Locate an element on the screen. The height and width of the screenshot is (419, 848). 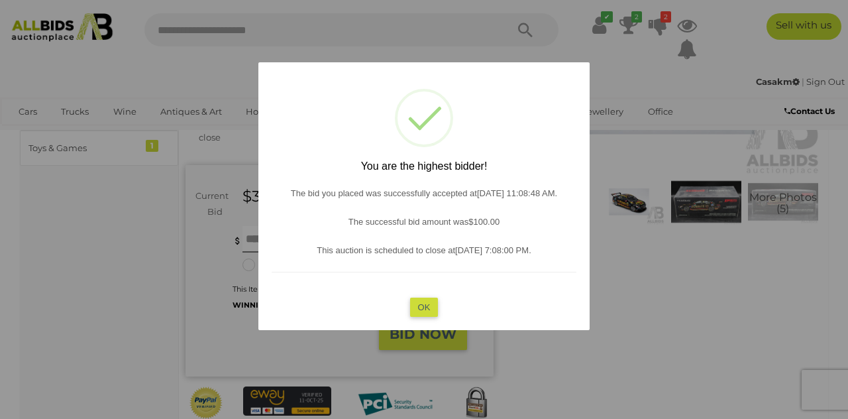
p: This auction is scheduled to close at . is located at coordinates (424, 250).